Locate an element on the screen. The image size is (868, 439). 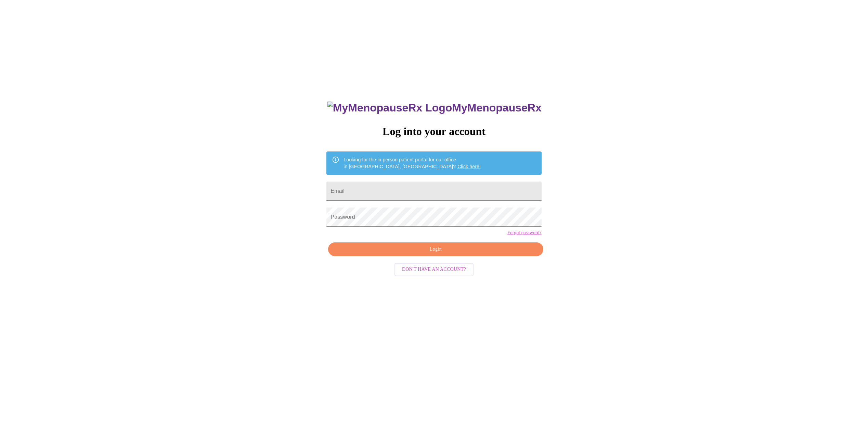
span: Login is located at coordinates (436, 249).